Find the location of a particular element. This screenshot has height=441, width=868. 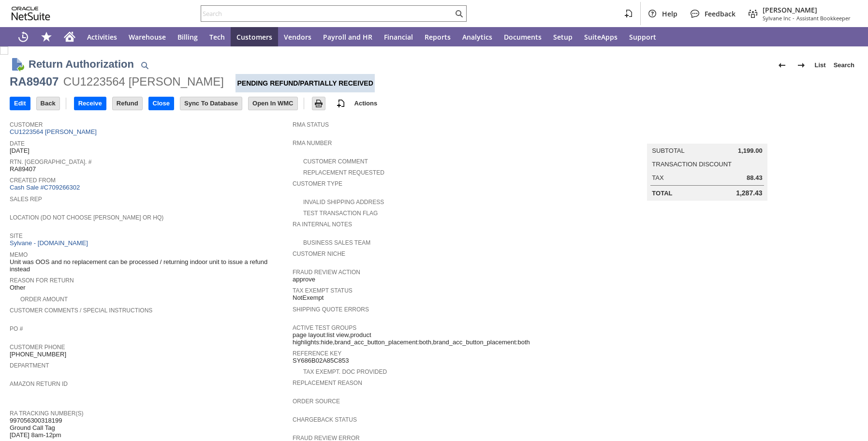

input: Close is located at coordinates (161, 103).